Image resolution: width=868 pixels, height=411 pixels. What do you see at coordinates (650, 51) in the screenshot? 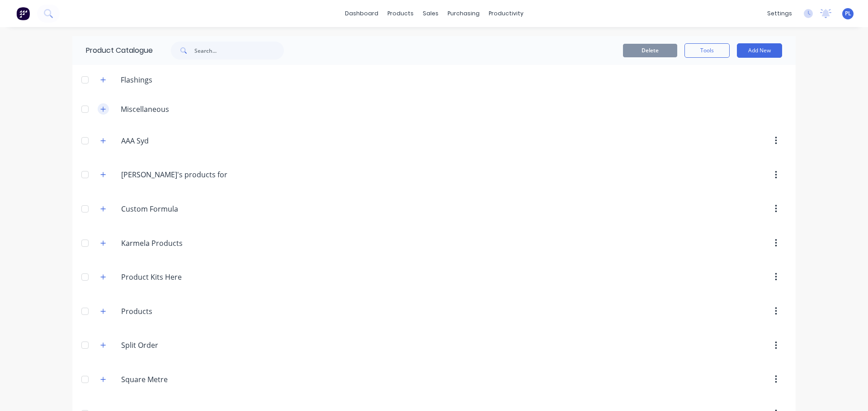
I see `button: Delete` at bounding box center [650, 51].